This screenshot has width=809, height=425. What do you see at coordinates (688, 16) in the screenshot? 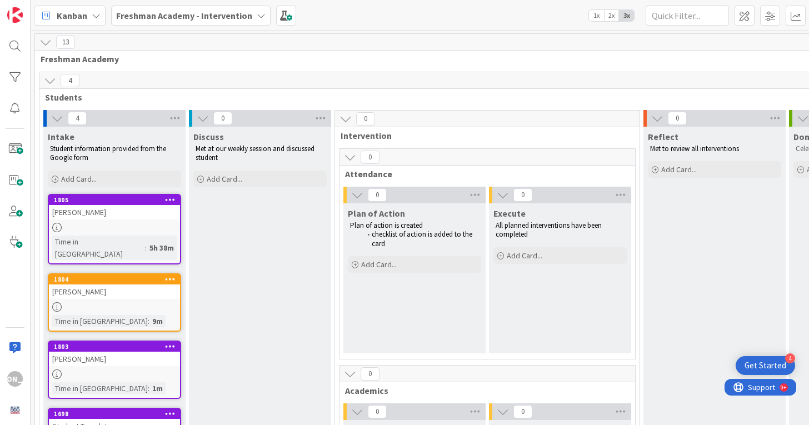
I see `input: Quick Filter...` at bounding box center [688, 16].